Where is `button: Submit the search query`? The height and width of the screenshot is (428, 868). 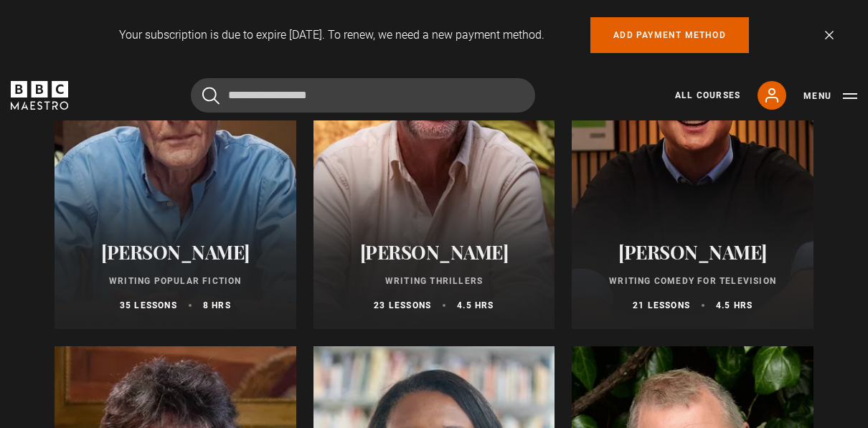 button: Submit the search query is located at coordinates (211, 96).